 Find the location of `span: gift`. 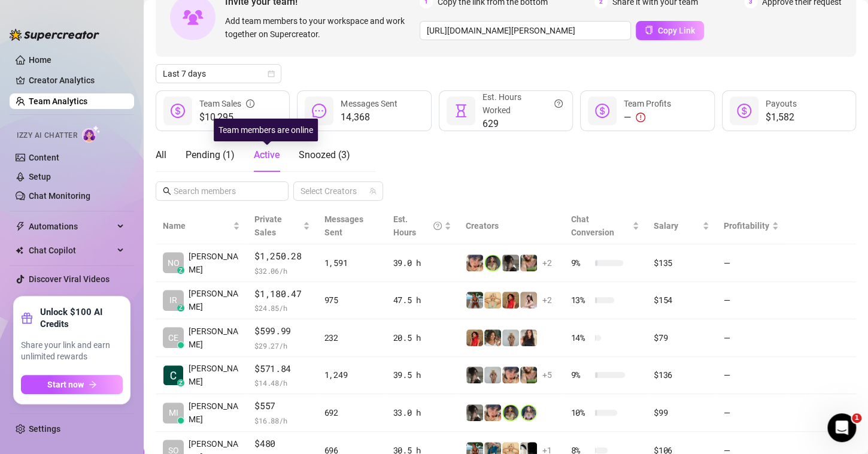

span: gift is located at coordinates (27, 318).